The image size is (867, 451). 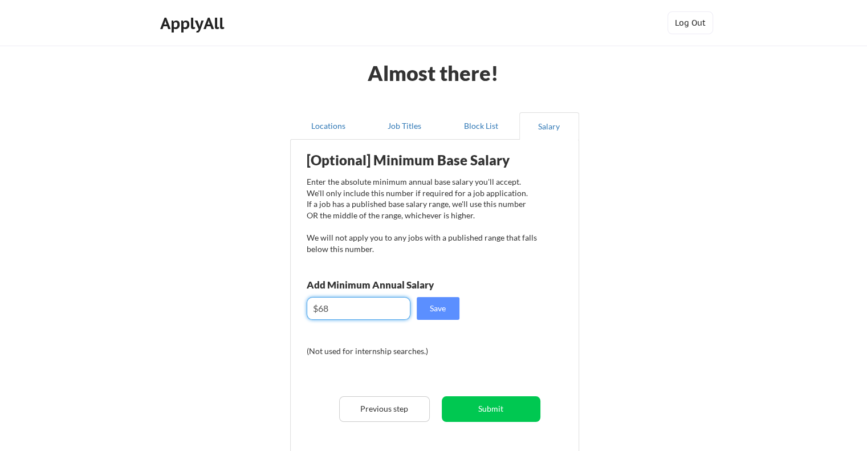 What do you see at coordinates (396, 284) in the screenshot?
I see `div: Add Minimum Annual Salary` at bounding box center [396, 284].